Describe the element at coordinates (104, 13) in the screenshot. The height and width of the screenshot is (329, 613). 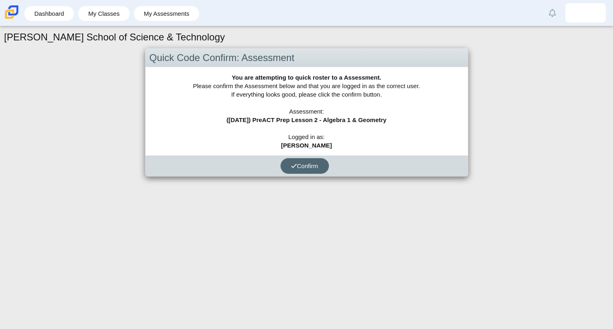
I see `a: My Classes` at that location.